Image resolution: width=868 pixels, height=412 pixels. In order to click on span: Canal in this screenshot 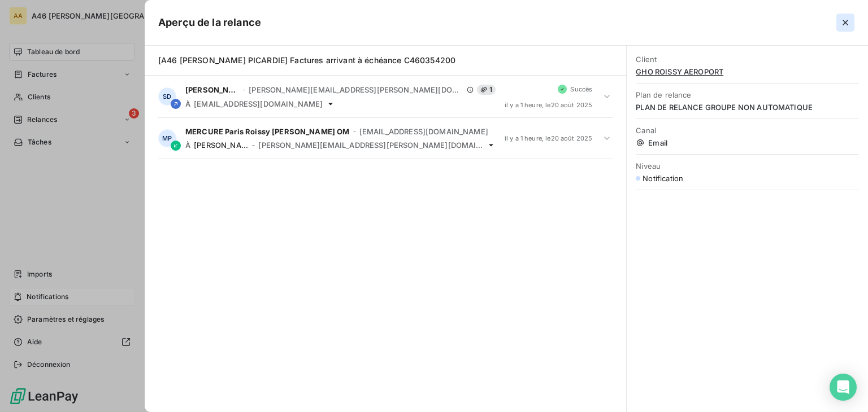, I will do `click(747, 130)`.